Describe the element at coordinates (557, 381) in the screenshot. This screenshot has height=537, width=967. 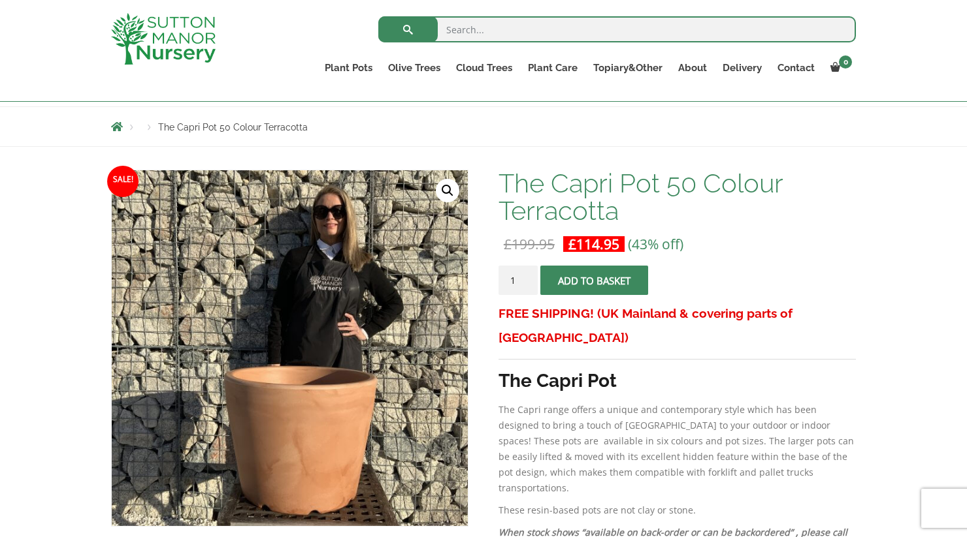
I see `strong: The Capri Pot` at that location.